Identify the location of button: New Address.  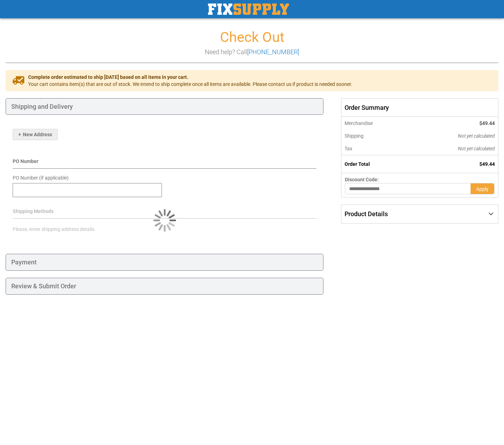
(35, 134).